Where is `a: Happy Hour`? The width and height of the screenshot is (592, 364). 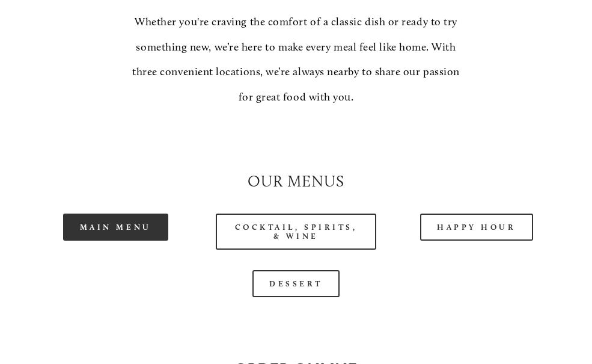
a: Happy Hour is located at coordinates (477, 227).